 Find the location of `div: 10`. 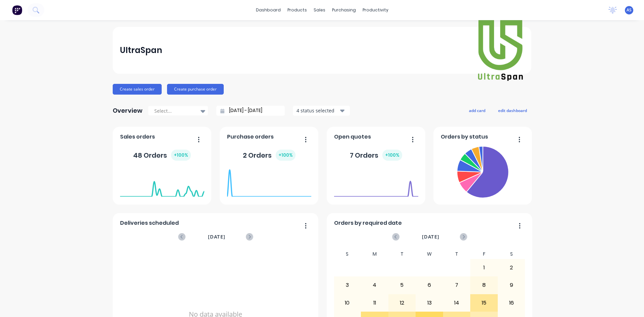

div: 10 is located at coordinates (348, 303).